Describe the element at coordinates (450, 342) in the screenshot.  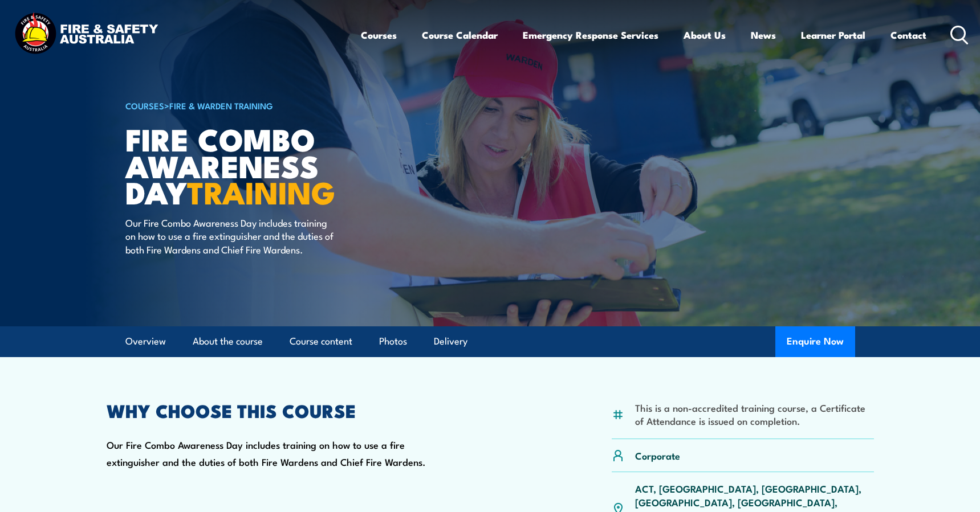
I see `a: Delivery` at that location.